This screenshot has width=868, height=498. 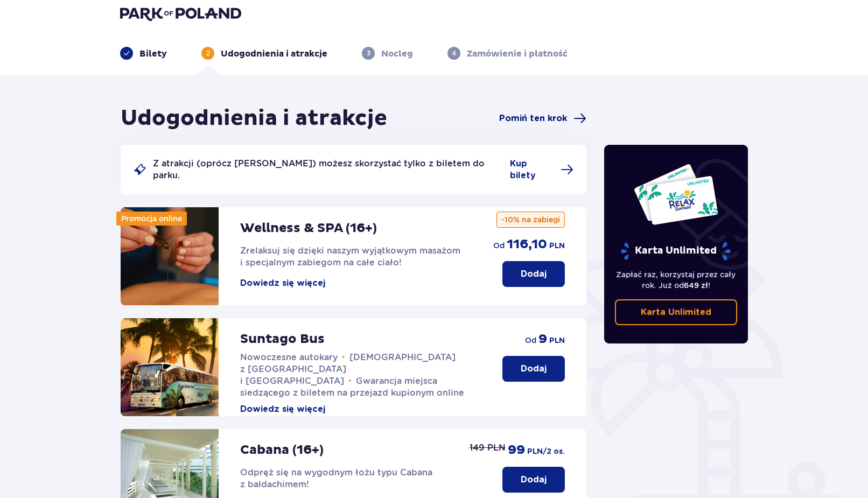 I want to click on p: Suntago Bus, so click(x=282, y=339).